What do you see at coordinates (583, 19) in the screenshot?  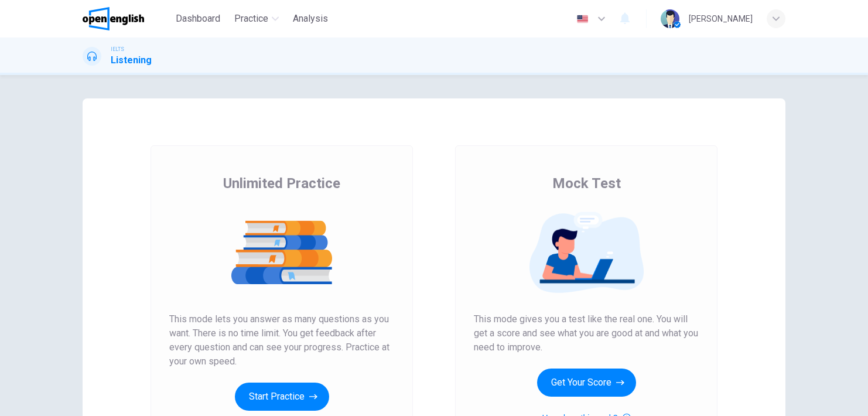 I see `img: en` at bounding box center [583, 19].